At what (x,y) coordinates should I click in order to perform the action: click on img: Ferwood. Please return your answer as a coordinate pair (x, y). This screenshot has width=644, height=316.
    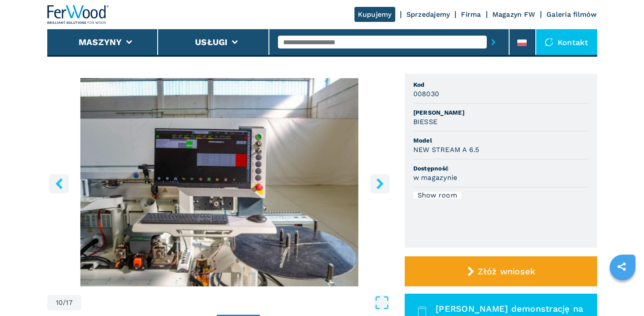
    Looking at the image, I should click on (78, 14).